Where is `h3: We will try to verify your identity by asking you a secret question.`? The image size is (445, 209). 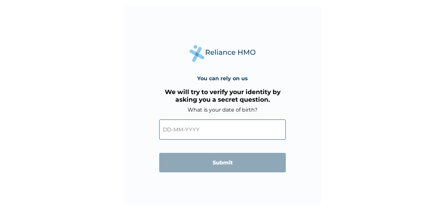
h3: We will try to verify your identity by asking you a secret question. is located at coordinates (223, 96).